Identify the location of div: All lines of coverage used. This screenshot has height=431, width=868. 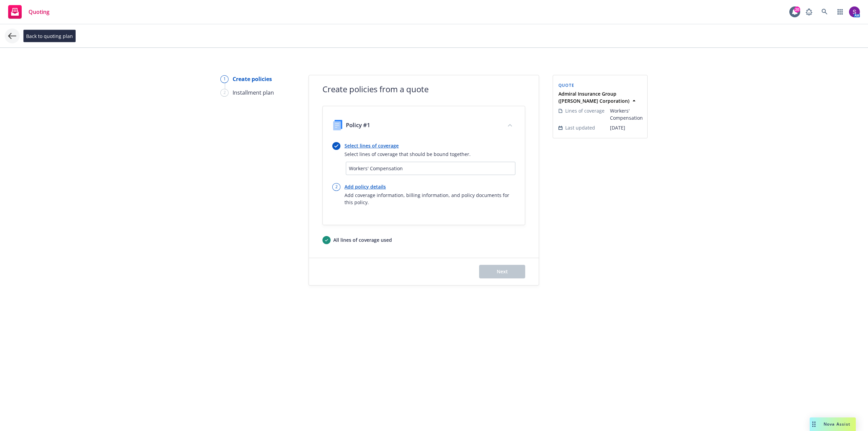
(362, 239).